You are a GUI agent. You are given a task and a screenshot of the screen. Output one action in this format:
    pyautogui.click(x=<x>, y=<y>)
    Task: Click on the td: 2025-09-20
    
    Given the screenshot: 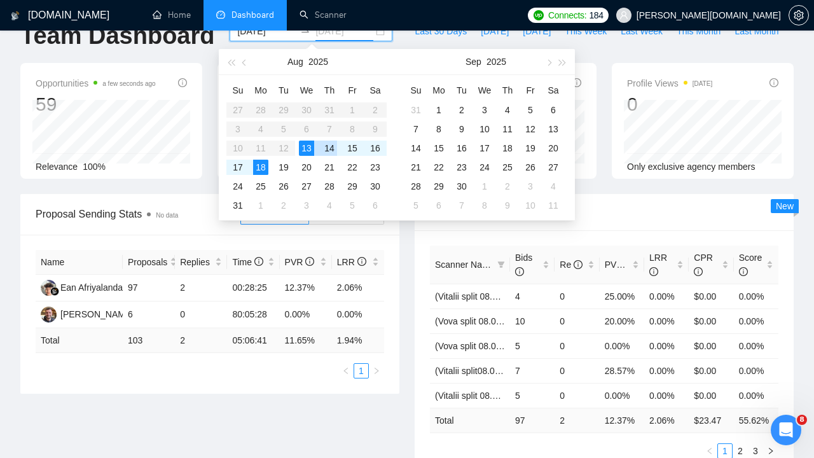 What is the action you would take?
    pyautogui.click(x=553, y=148)
    